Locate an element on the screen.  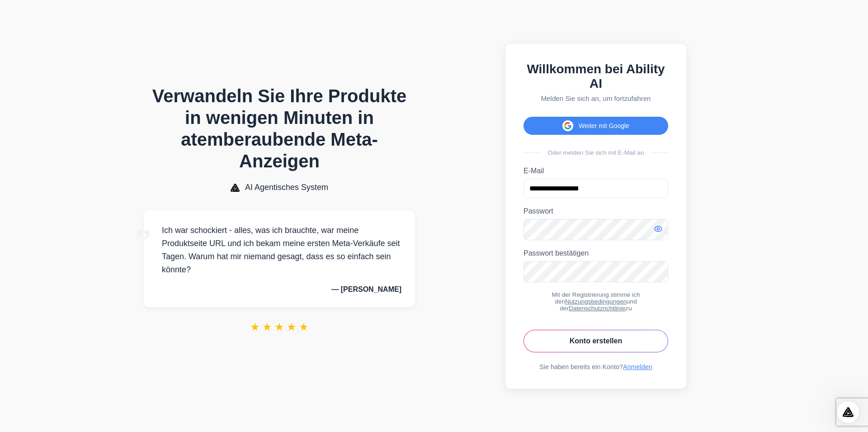
button: Konto erstellen is located at coordinates (596, 341).